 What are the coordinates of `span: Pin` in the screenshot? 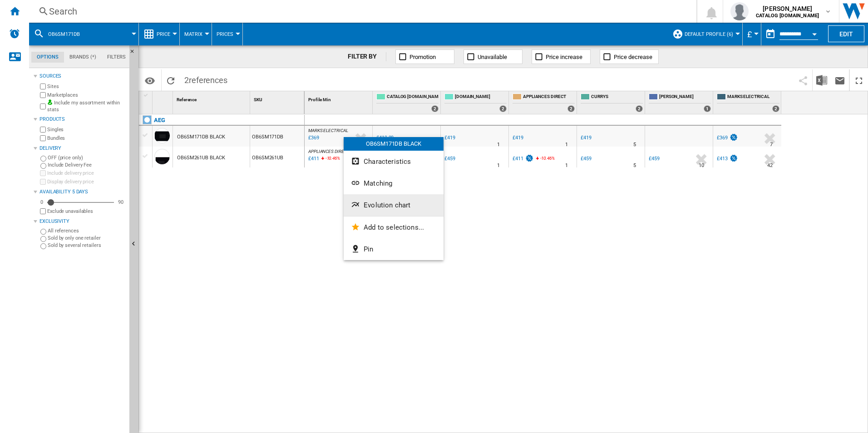 It's located at (368, 249).